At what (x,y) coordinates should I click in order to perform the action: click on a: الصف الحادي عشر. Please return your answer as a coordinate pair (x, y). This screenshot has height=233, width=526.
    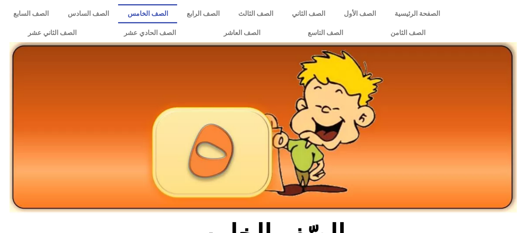
    Looking at the image, I should click on (150, 33).